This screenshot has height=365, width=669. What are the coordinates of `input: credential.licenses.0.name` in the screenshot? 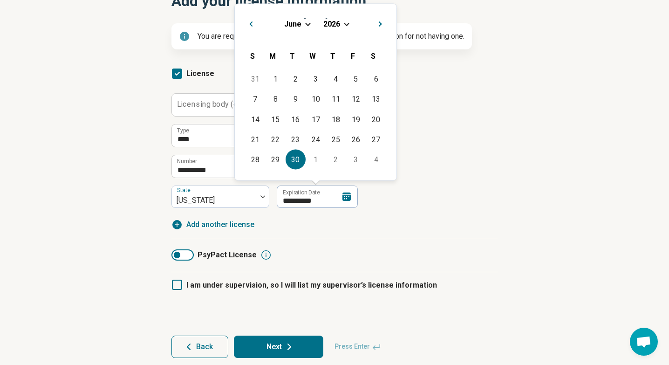 It's located at (269, 136).